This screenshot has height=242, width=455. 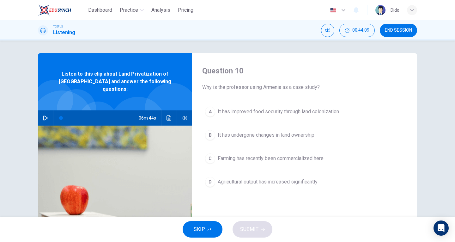 I want to click on img: Profile picture, so click(x=380, y=10).